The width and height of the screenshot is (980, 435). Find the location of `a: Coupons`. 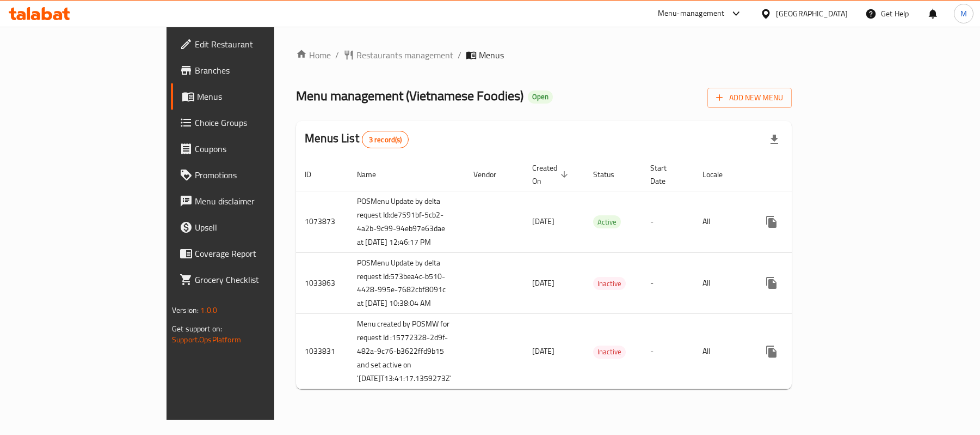

a: Coupons is located at coordinates (250, 149).